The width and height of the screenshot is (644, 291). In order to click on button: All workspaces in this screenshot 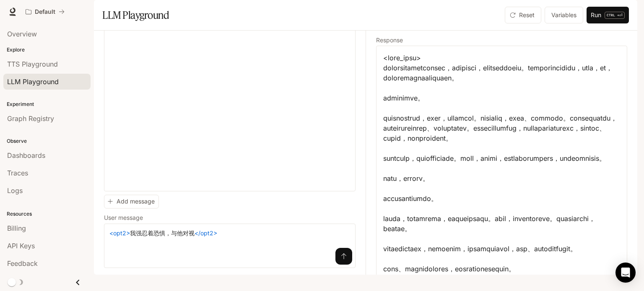, I will do `click(45, 12)`.